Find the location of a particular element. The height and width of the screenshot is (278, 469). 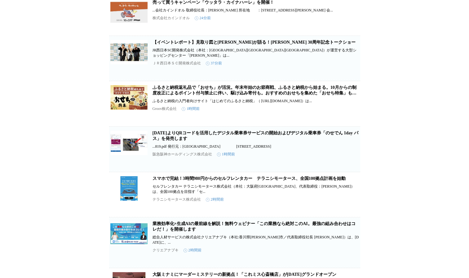

img: ふるさと納税返礼品で「おせち」が活況。年末年始のお節商戦、ふるさと納税から始まる。10月からの制度改正によるポイント付与禁止に伴い、駆け込み寄付も。おすすめのおせちを集めた「おせち特集」も併せて公開。 is located at coordinates (129, 97).